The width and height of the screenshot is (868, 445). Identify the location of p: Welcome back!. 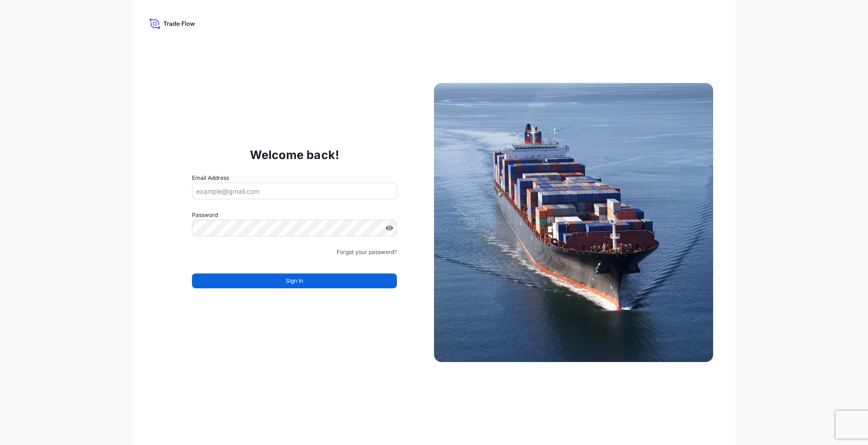
(294, 155).